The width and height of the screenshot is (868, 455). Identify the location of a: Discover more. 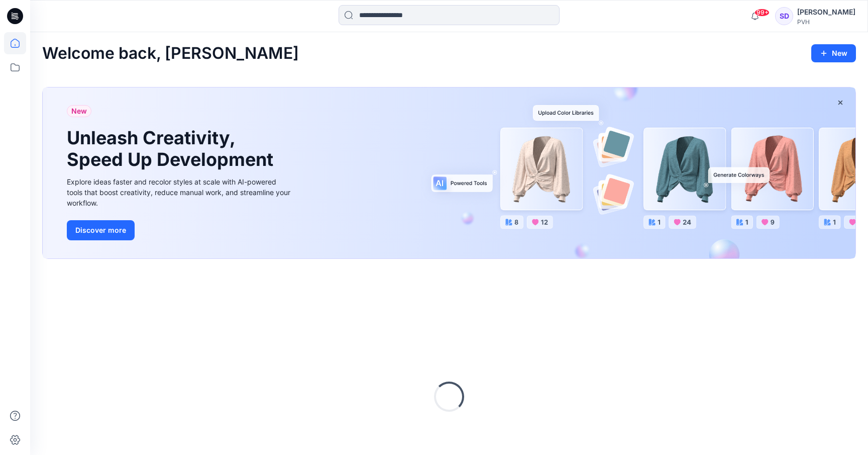
(180, 230).